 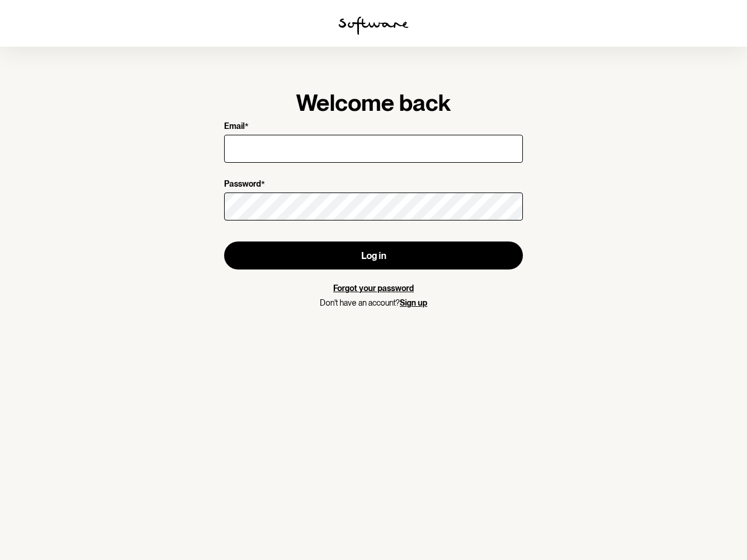 What do you see at coordinates (374, 256) in the screenshot?
I see `button: Log in` at bounding box center [374, 256].